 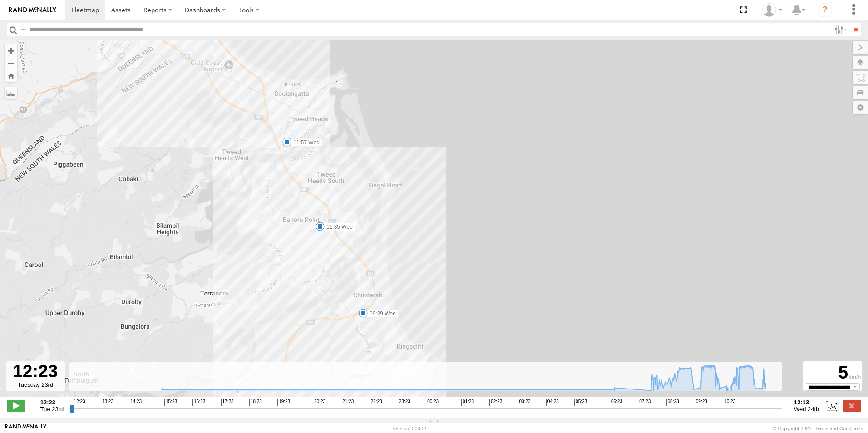 I want to click on label: Map Settings, so click(x=860, y=107).